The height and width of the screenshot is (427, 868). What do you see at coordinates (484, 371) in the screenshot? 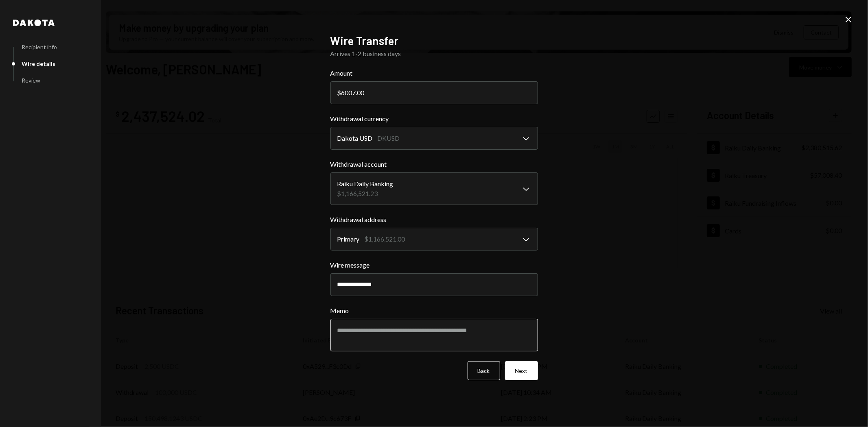
I see `button: Back` at bounding box center [484, 371].